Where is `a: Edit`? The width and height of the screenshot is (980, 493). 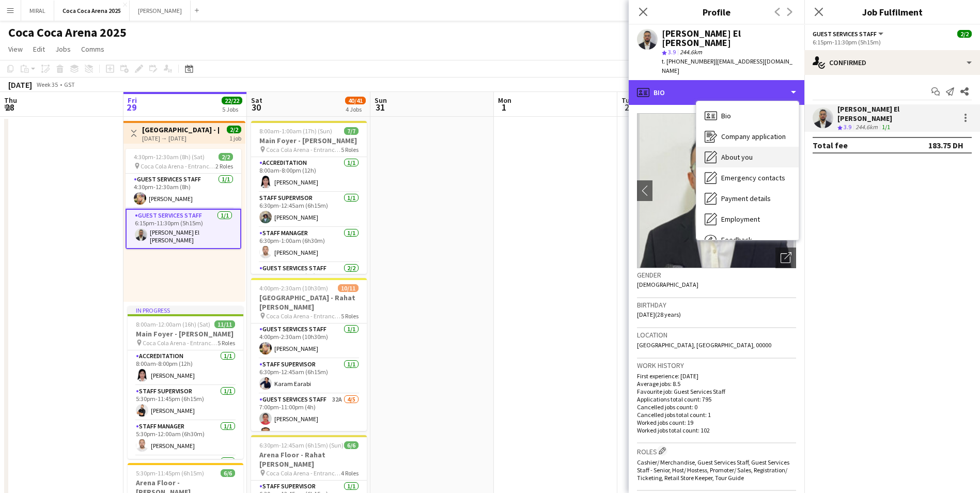 a: Edit is located at coordinates (39, 49).